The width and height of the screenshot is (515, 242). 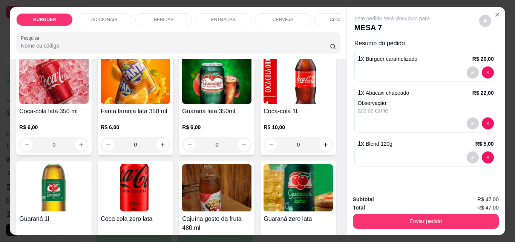 I want to click on p: R$ 20,00, so click(x=483, y=59).